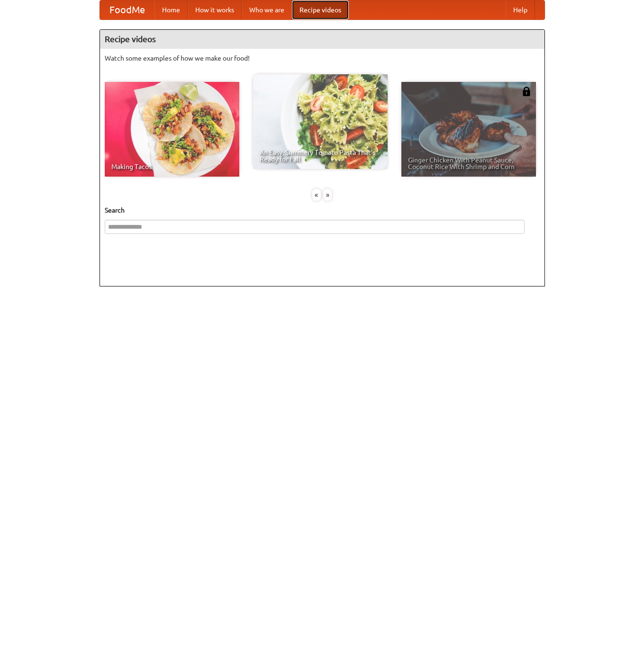 This screenshot has height=670, width=644. I want to click on a: Recipe videos, so click(320, 10).